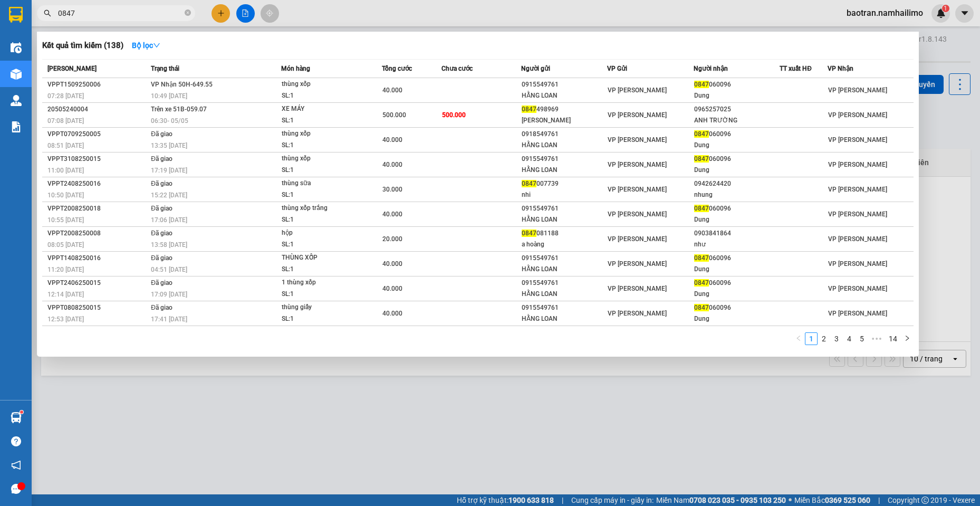 Image resolution: width=980 pixels, height=506 pixels. I want to click on div: 0918549761, so click(563, 134).